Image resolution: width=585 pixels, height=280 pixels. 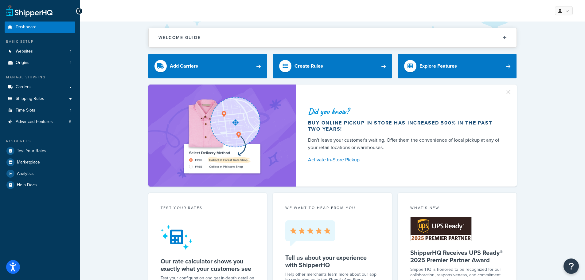 What do you see at coordinates (24, 51) in the screenshot?
I see `span: Websites` at bounding box center [24, 51].